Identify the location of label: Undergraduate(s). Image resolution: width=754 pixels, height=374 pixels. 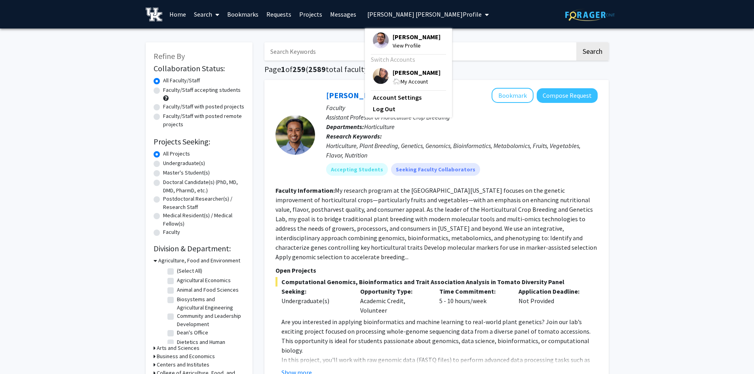
(184, 163).